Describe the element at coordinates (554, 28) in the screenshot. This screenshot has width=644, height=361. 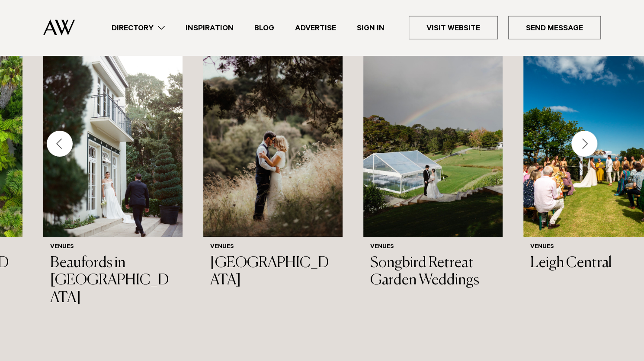
I see `a: Send Message` at that location.